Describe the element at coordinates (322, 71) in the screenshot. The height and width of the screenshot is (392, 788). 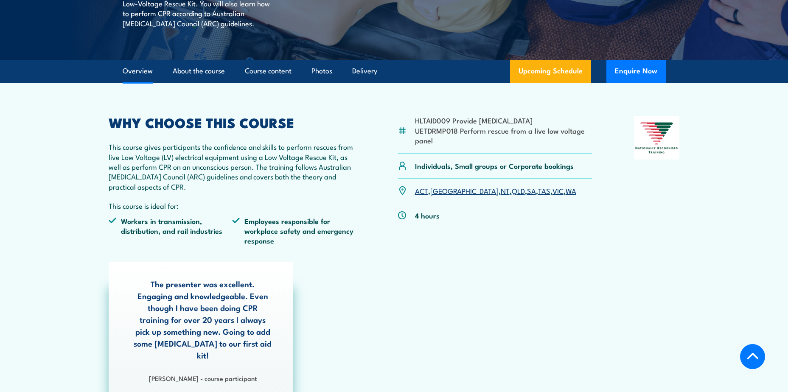
I see `a: Photos` at that location.